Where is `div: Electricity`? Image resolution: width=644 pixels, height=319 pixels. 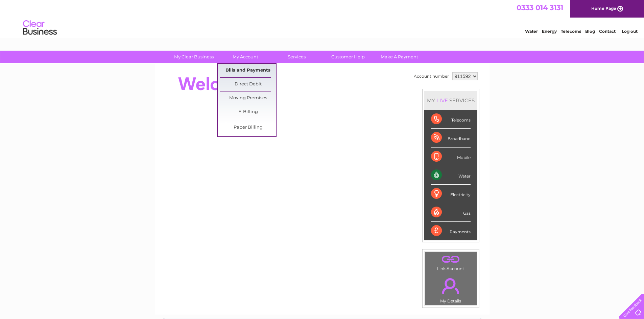
div: Electricity is located at coordinates (451, 194).